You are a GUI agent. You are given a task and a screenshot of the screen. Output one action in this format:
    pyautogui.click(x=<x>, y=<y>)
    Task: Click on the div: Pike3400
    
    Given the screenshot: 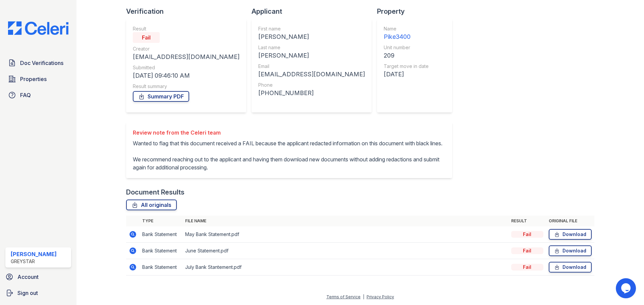 What is the action you would take?
    pyautogui.click(x=406, y=37)
    